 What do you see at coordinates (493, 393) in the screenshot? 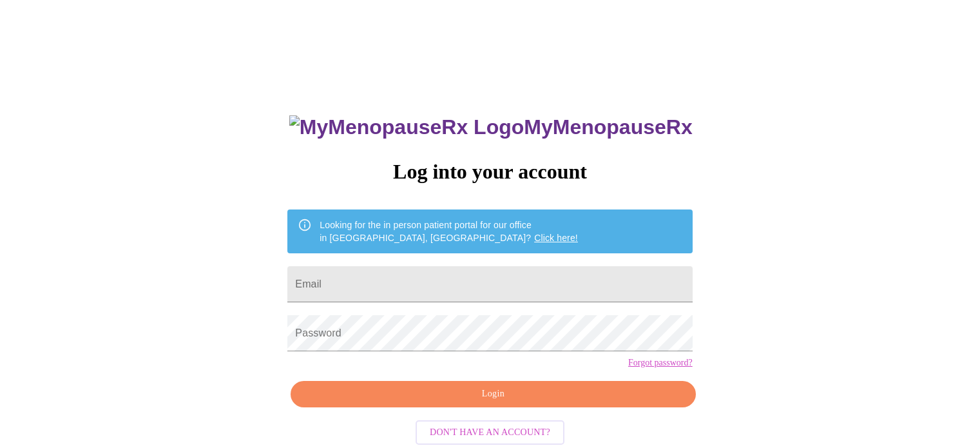
I see `button: Login` at bounding box center [493, 393].